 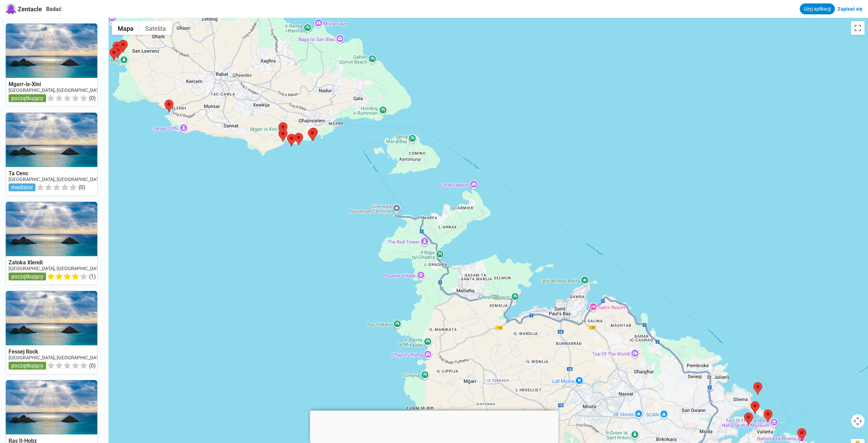 What do you see at coordinates (125, 29) in the screenshot?
I see `font: Mapa` at bounding box center [125, 29].